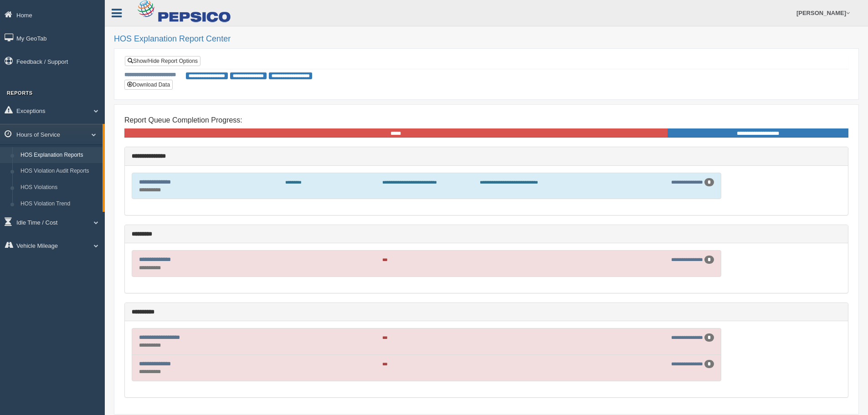 This screenshot has width=868, height=415. I want to click on a: HOS Violation Audit Reports, so click(59, 171).